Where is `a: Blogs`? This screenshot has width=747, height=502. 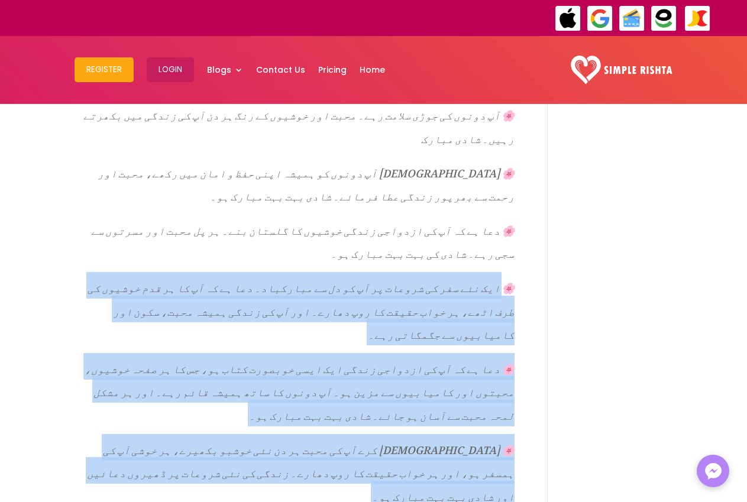
a: Blogs is located at coordinates (225, 70).